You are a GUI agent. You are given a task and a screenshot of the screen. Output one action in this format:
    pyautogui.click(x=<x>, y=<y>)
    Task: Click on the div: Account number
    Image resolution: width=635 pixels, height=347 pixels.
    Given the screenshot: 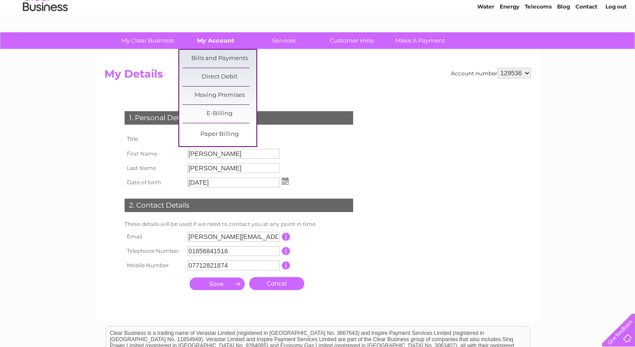 What is the action you would take?
    pyautogui.click(x=491, y=73)
    